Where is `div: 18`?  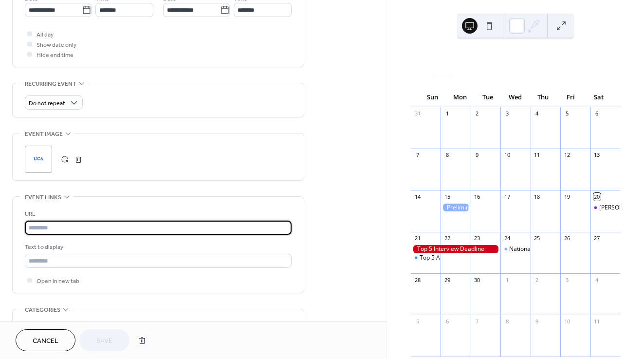
div: 18 is located at coordinates (537, 196).